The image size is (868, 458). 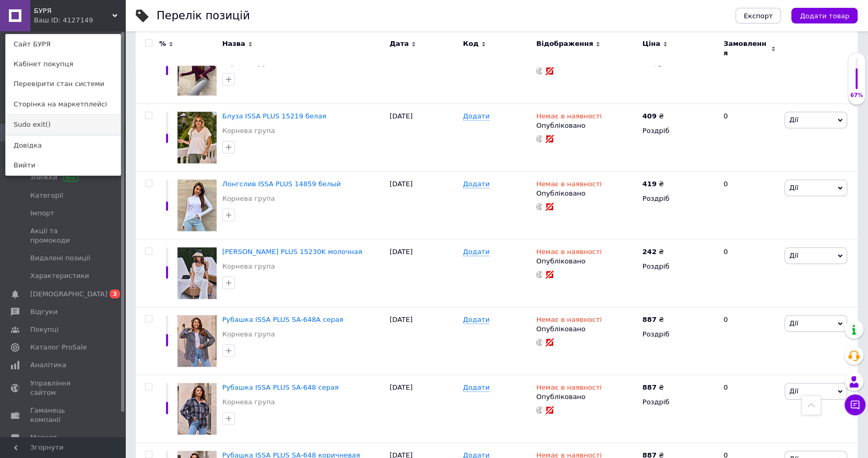 What do you see at coordinates (759, 16) in the screenshot?
I see `button: Експорт` at bounding box center [759, 16].